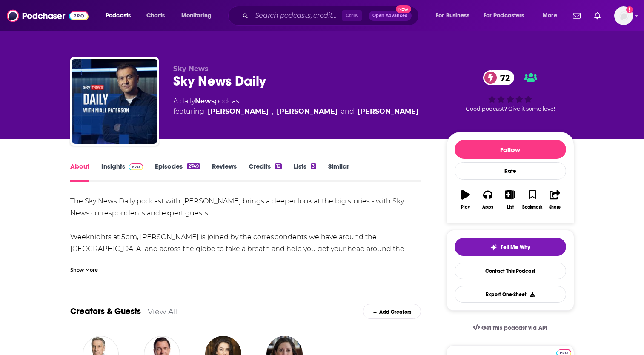 The height and width of the screenshot is (355, 644). I want to click on span: Sky News, so click(191, 69).